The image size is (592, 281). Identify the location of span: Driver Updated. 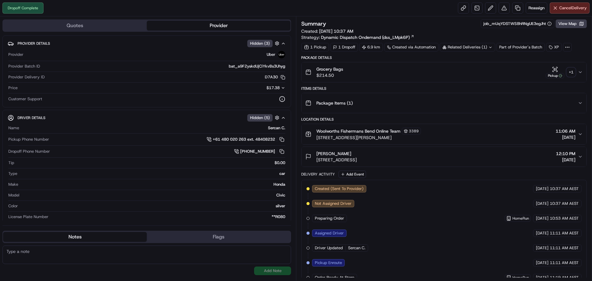
(329, 248).